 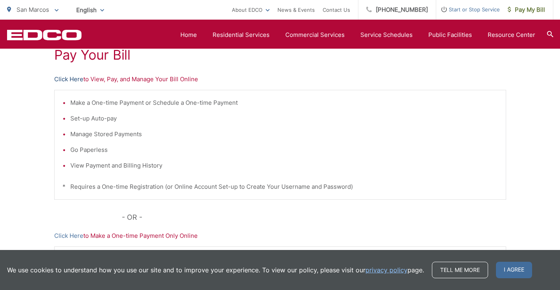 I want to click on p: * Requires a One-time Registration (or Online Account Set-up to Create Your Username and Password), so click(x=280, y=187).